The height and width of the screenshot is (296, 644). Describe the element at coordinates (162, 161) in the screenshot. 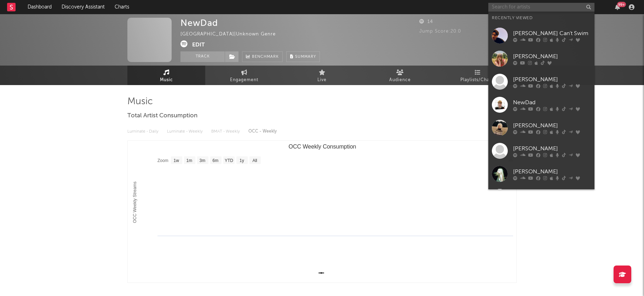

I see `text: Zoom` at that location.